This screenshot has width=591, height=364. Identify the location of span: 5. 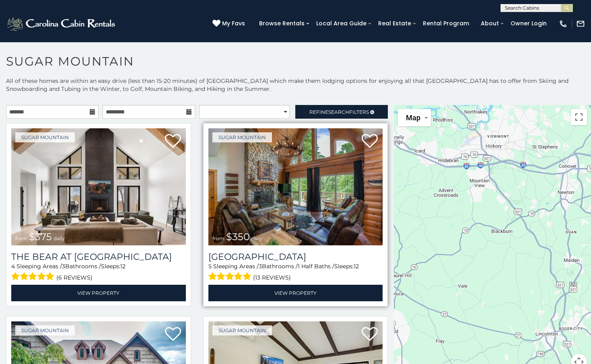
(210, 266).